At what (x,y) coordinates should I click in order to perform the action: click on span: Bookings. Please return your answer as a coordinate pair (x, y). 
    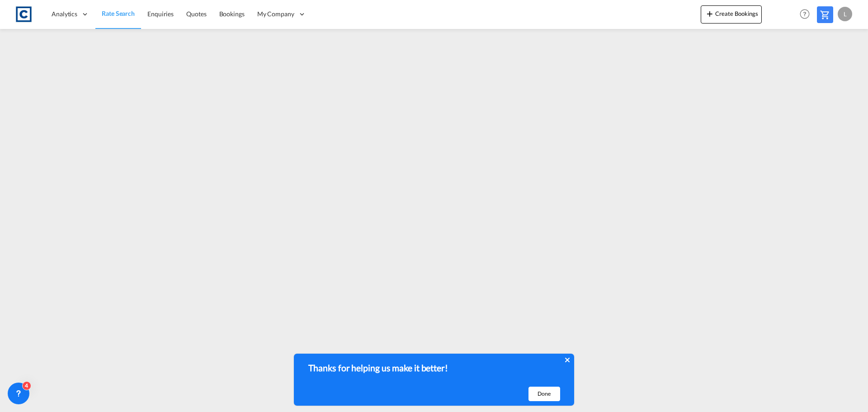
    Looking at the image, I should click on (232, 14).